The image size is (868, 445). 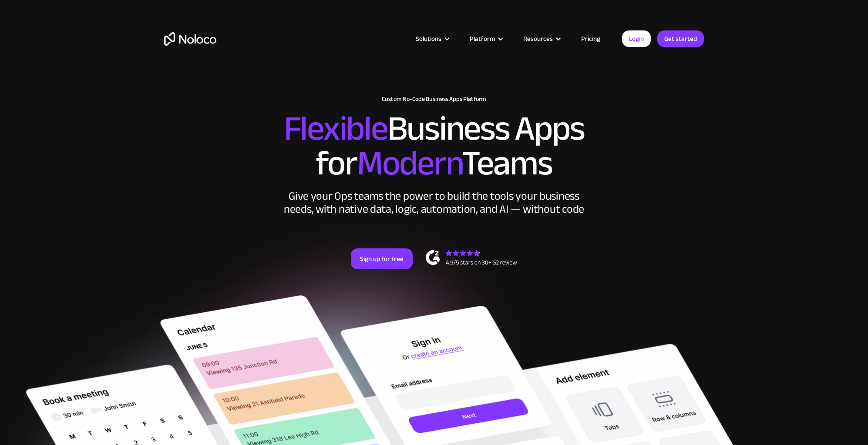 I want to click on a: Sign up for free, so click(x=382, y=259).